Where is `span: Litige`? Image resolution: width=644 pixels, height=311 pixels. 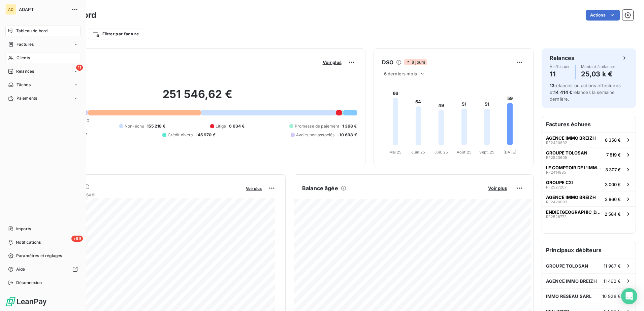 span: Litige is located at coordinates (221, 126).